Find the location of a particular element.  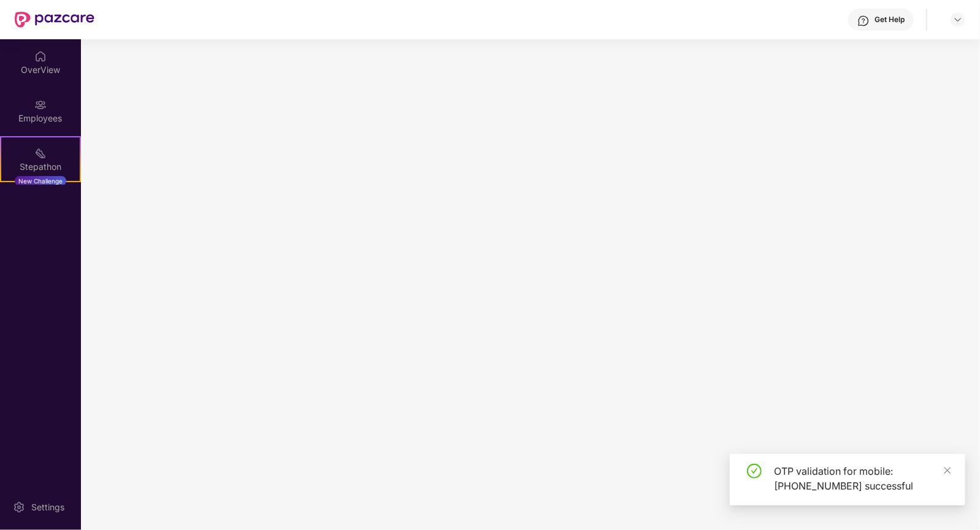

div: Get Help is located at coordinates (889, 20).